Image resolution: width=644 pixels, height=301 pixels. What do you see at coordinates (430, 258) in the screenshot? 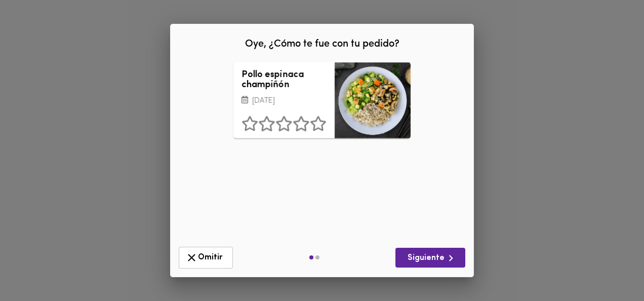
I see `span: Siguiente` at bounding box center [430, 258].